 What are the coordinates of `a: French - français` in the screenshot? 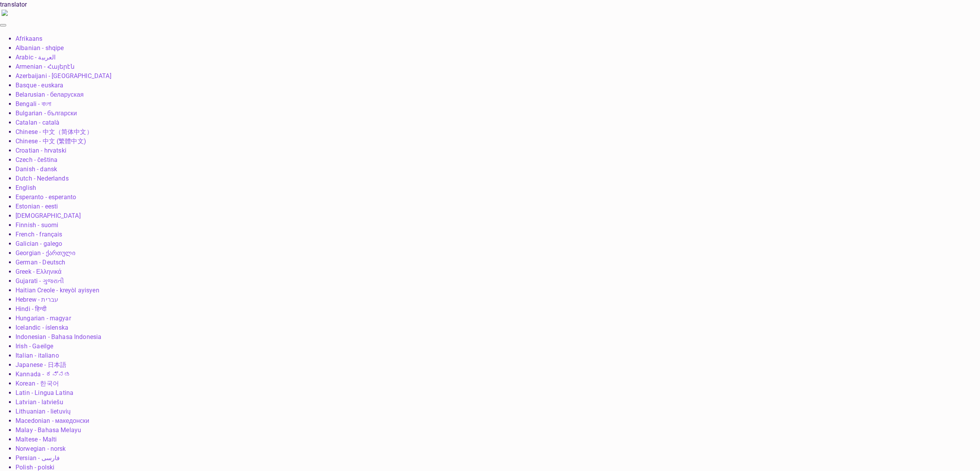 It's located at (39, 234).